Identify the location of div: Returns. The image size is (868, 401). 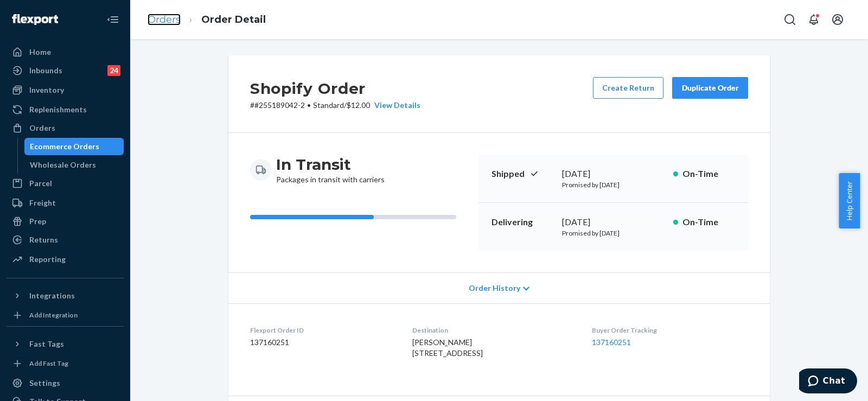
(44, 240).